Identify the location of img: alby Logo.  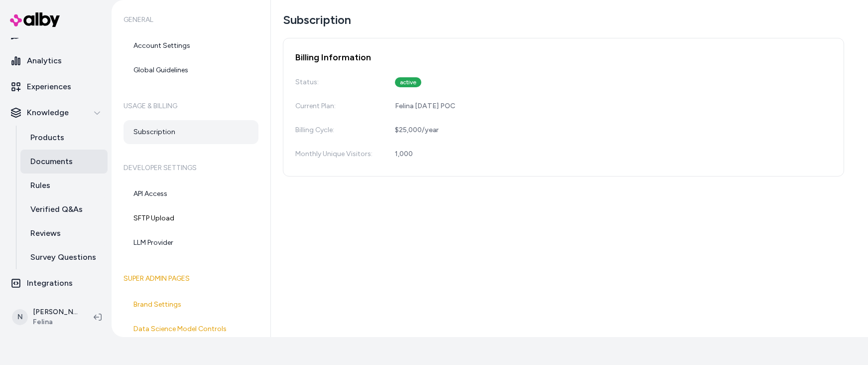
(35, 20).